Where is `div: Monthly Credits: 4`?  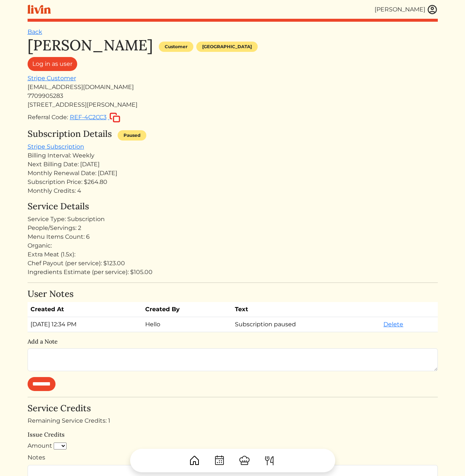 div: Monthly Credits: 4 is located at coordinates (233, 191).